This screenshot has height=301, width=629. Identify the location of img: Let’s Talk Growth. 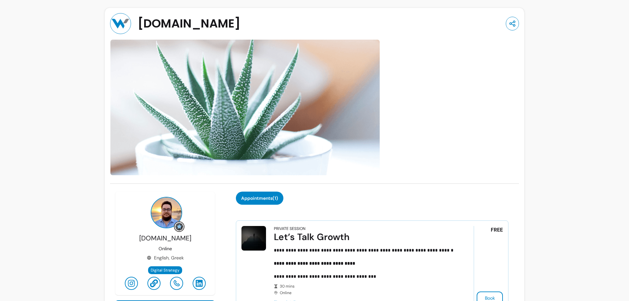
(254, 238).